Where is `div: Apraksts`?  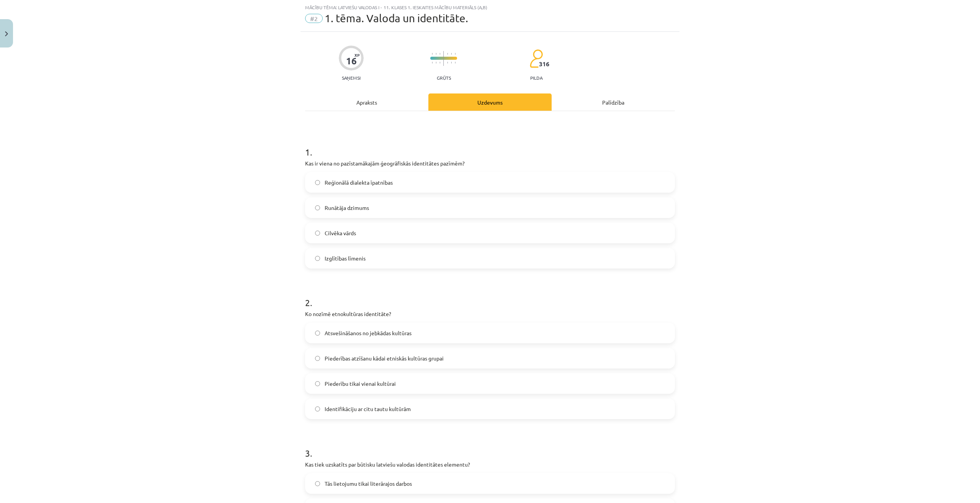
div: Apraksts is located at coordinates (367, 101).